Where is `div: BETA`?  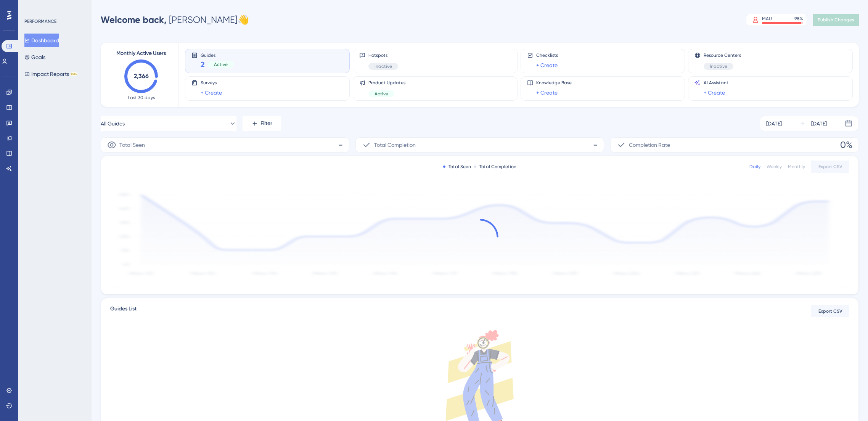
div: BETA is located at coordinates (74, 74).